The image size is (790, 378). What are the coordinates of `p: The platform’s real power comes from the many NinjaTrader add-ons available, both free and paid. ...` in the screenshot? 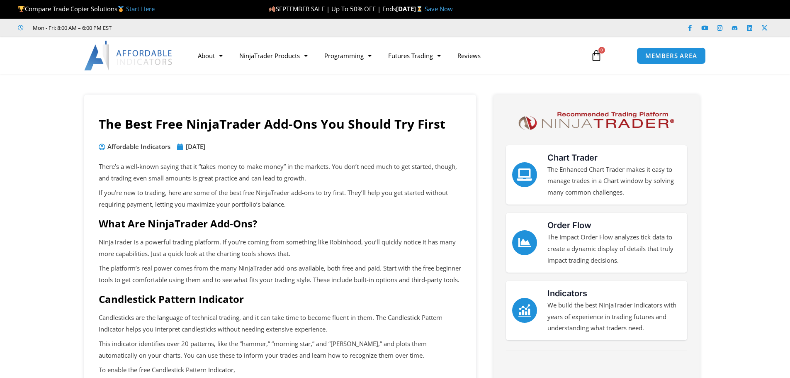 It's located at (280, 274).